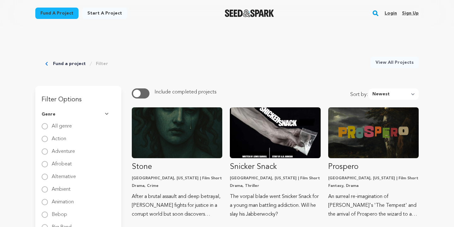  I want to click on label: Ambient, so click(61, 187).